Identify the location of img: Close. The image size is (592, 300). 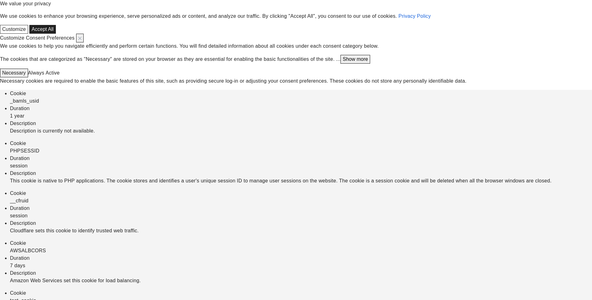
(80, 38).